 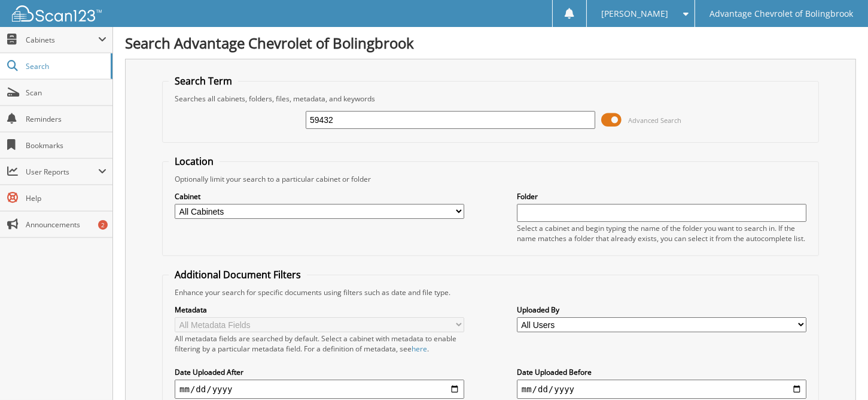 What do you see at coordinates (662, 389) in the screenshot?
I see `input: end` at bounding box center [662, 389].